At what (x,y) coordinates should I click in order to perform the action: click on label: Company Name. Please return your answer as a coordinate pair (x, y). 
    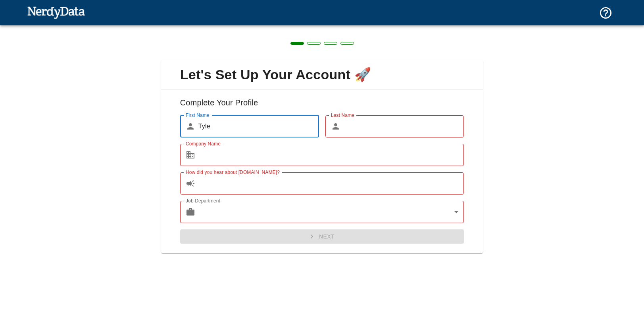
    Looking at the image, I should click on (203, 143).